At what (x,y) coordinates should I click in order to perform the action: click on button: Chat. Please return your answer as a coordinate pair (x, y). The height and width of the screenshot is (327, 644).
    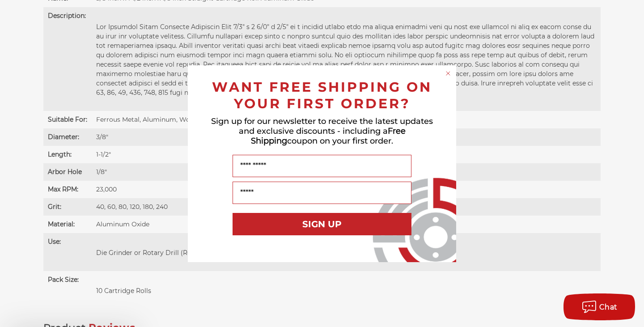
    Looking at the image, I should click on (599, 307).